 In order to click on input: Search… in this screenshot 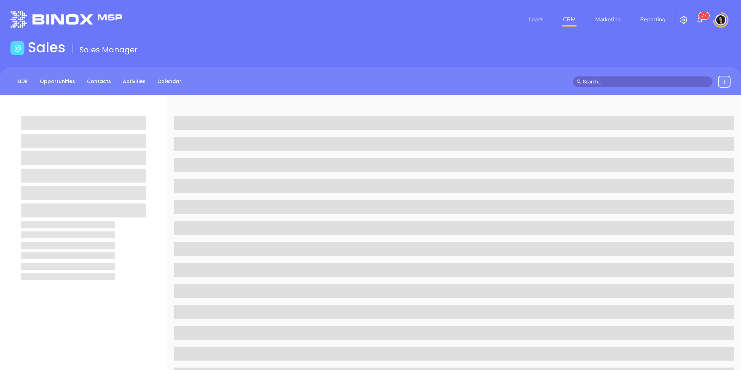, I will do `click(646, 82)`.